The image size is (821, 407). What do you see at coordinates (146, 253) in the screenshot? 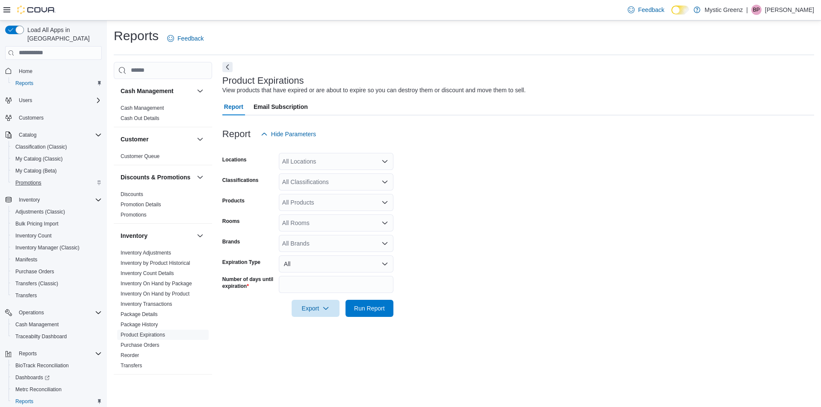
I see `a: Inventory Adjustments` at bounding box center [146, 253].